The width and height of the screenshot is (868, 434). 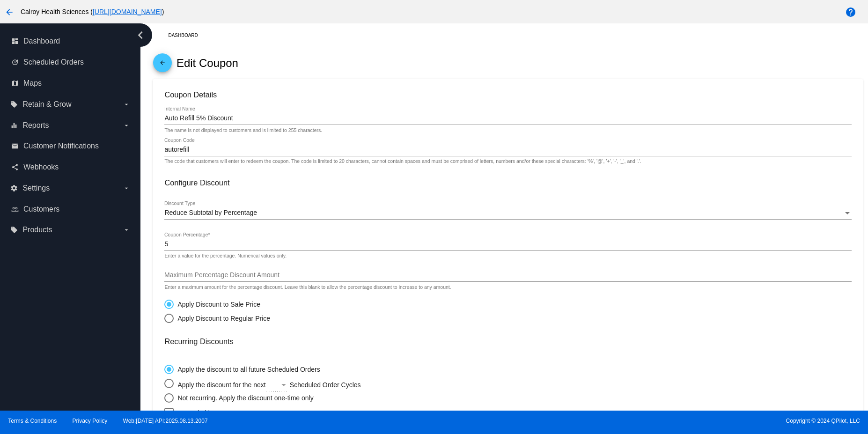 I want to click on div: Enter a maximum amount for the percentage discount. Leave this blank to allow the percentage disc..., so click(x=307, y=288).